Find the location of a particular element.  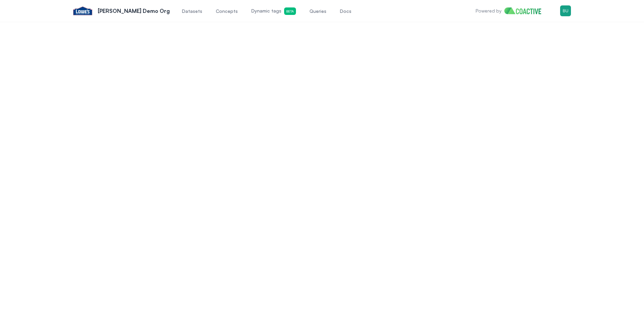

p: Powered by is located at coordinates (488, 11).